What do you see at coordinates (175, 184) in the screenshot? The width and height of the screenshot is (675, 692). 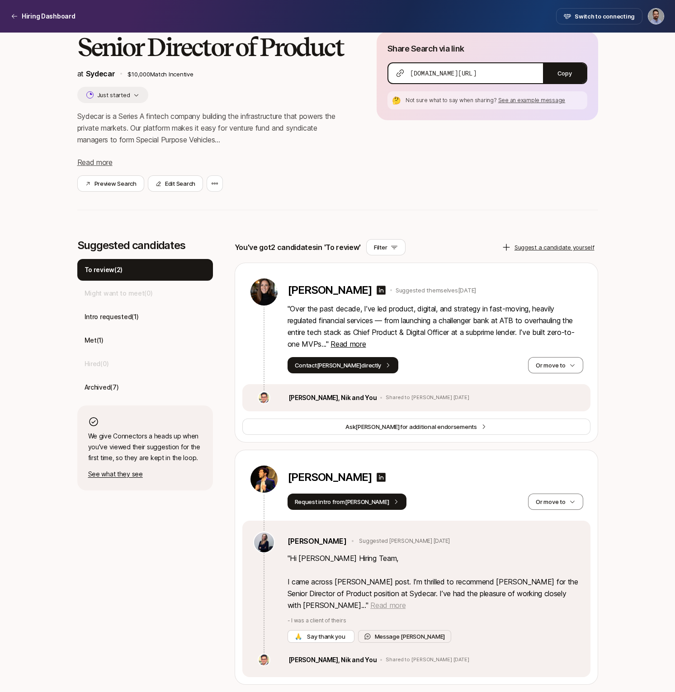 I see `button: Edit Search` at bounding box center [175, 184].